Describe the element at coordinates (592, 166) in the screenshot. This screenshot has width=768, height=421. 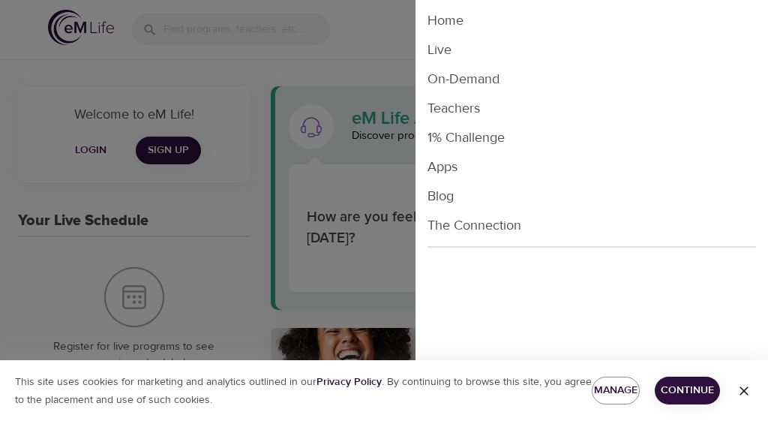
I see `li: Apps` at that location.